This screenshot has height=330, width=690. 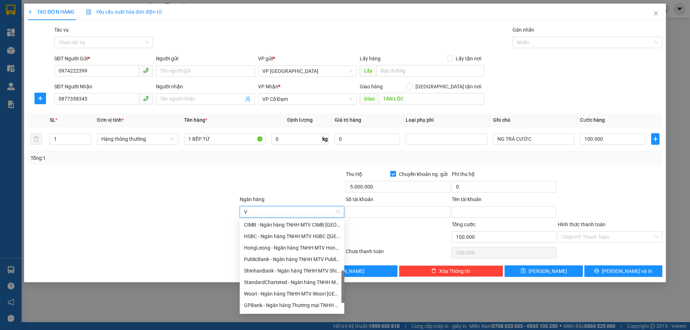 What do you see at coordinates (469, 59) in the screenshot?
I see `span: Lấy tận nơi` at bounding box center [469, 59].